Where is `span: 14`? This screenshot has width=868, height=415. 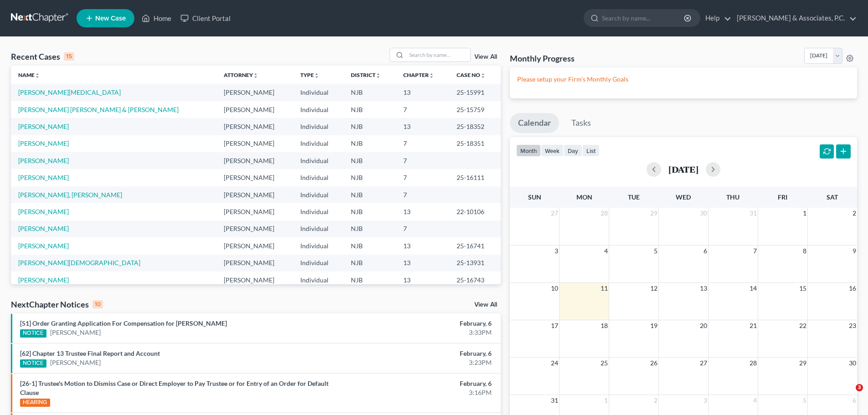 span: 14 is located at coordinates (753, 288).